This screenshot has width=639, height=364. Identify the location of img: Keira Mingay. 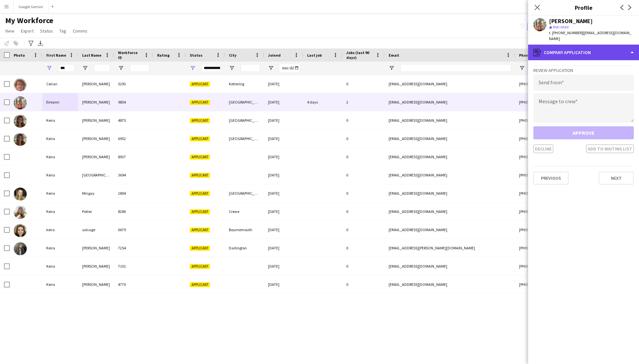
(20, 194).